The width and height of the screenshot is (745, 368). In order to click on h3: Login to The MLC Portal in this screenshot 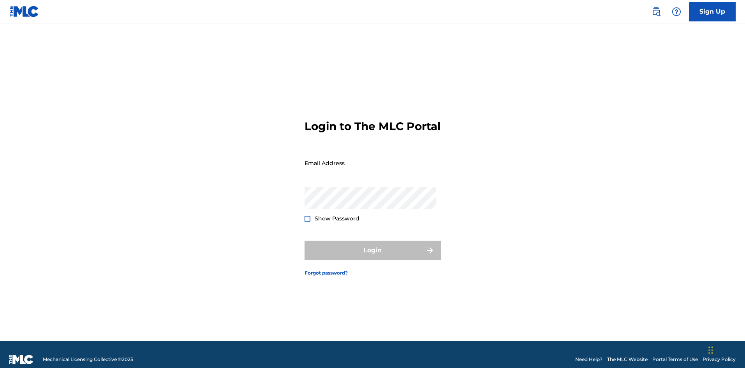, I will do `click(372, 126)`.